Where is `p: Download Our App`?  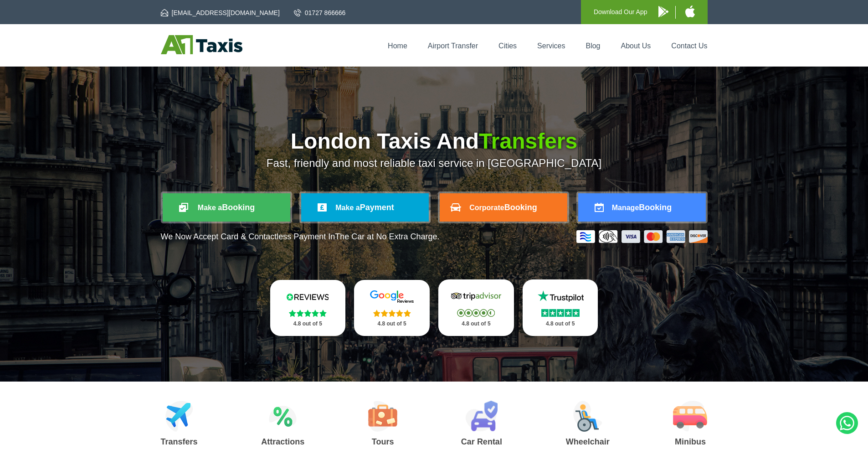
p: Download Our App is located at coordinates (620, 12).